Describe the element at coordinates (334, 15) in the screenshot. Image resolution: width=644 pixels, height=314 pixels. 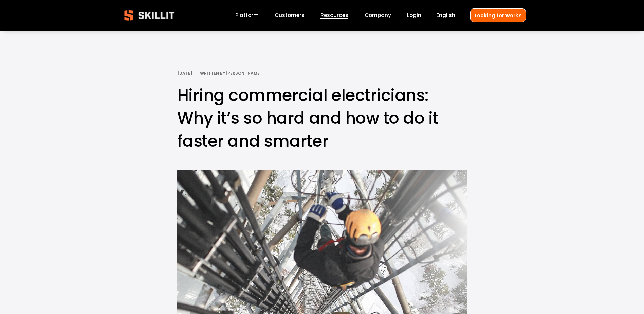
I see `span: Resources` at that location.